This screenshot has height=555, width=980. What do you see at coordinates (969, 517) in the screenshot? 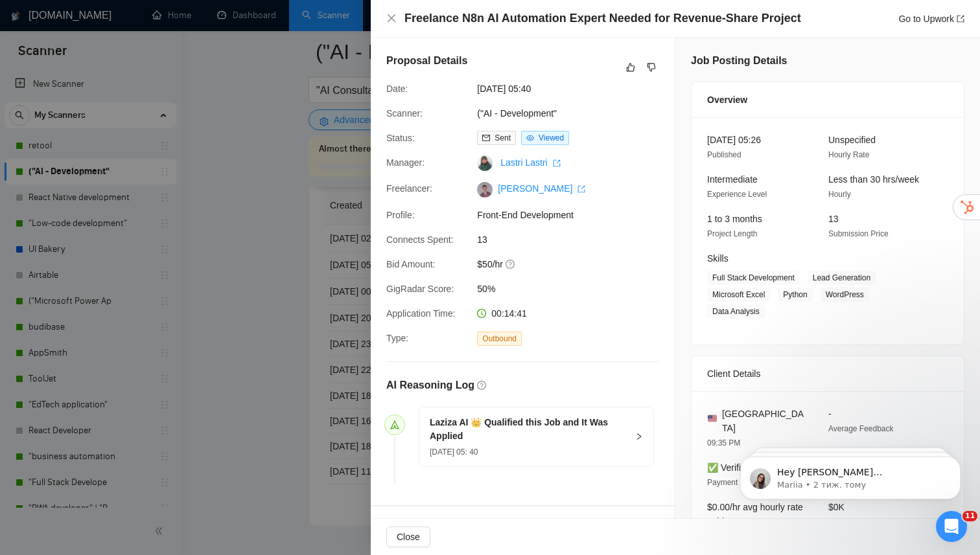
I see `span: 11` at bounding box center [969, 517].